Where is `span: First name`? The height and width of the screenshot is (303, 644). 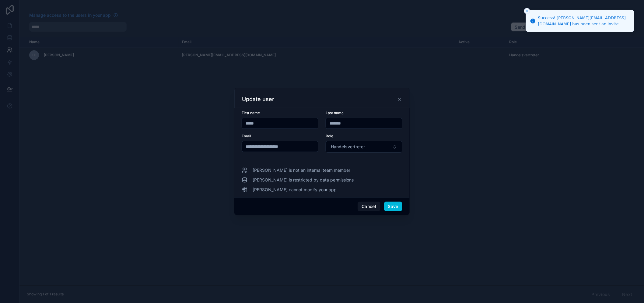
span: First name is located at coordinates (251, 113).